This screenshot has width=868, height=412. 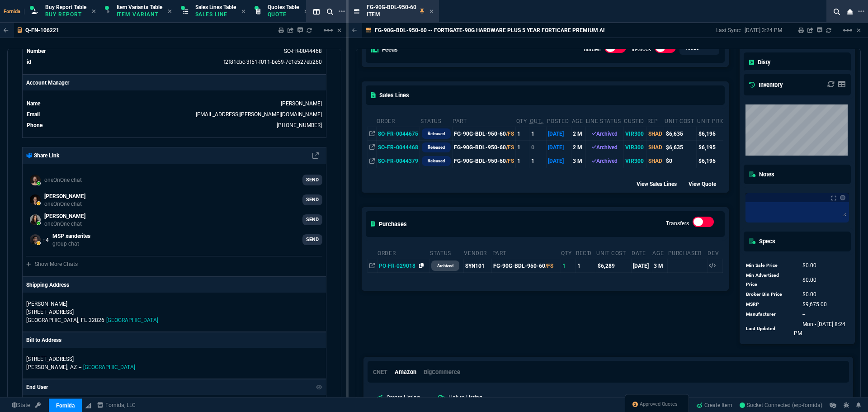 I want to click on th: Vendor, so click(x=477, y=252).